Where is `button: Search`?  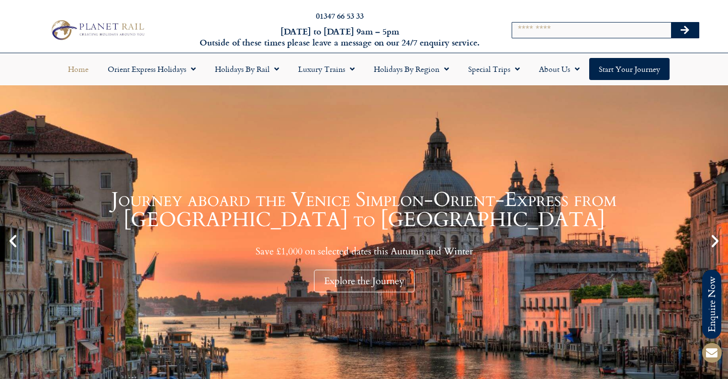 button: Search is located at coordinates (685, 30).